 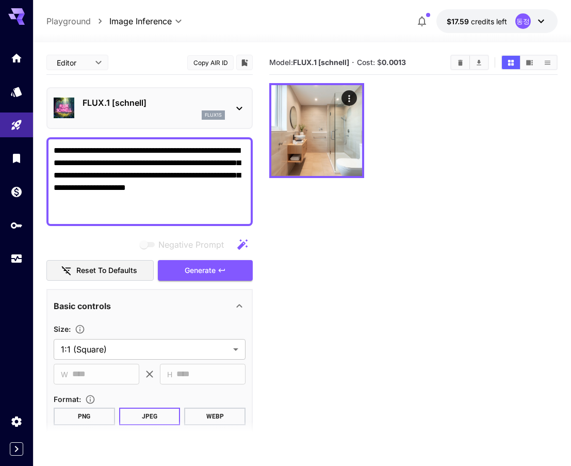 What do you see at coordinates (100, 270) in the screenshot?
I see `button: Reset to defaults` at bounding box center [100, 270].